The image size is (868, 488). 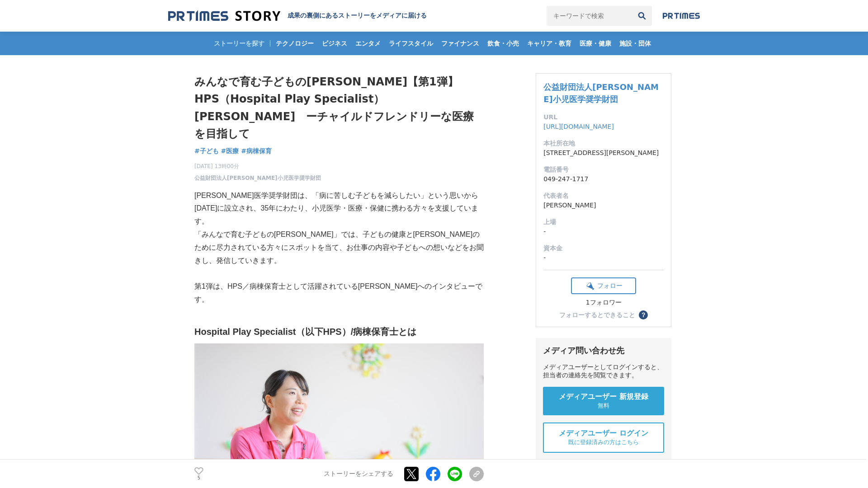 What do you see at coordinates (597, 315) in the screenshot?
I see `div: フォローするとできること` at bounding box center [597, 315].